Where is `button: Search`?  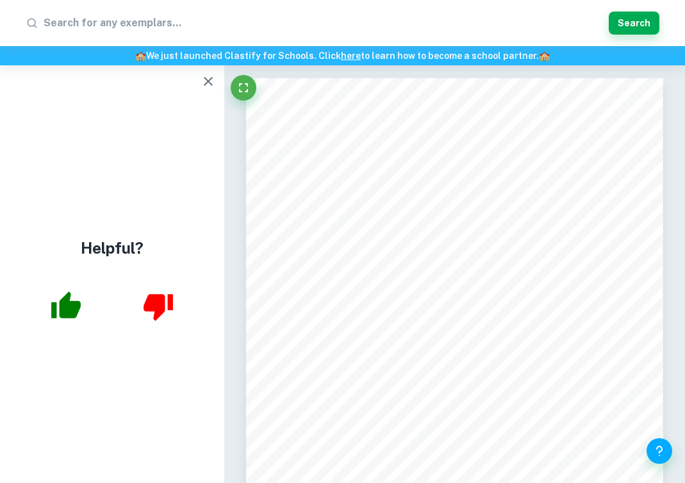 button: Search is located at coordinates (633, 23).